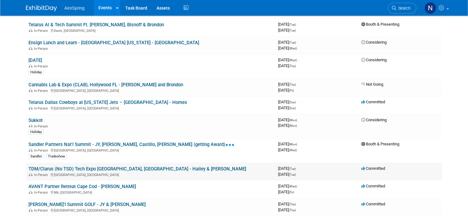  I want to click on div: Tradeshow, so click(56, 156).